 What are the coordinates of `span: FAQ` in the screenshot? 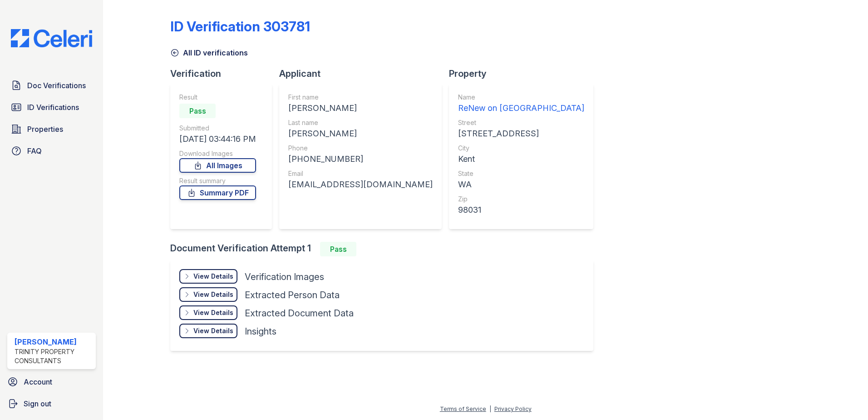 It's located at (34, 151).